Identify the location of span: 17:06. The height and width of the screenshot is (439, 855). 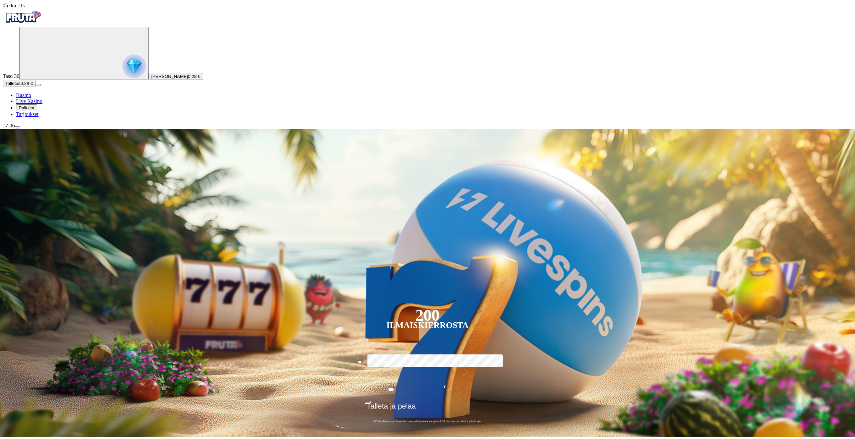
(9, 125).